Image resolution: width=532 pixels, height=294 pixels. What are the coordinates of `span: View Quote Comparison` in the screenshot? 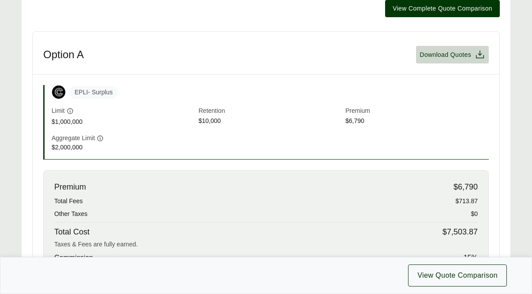 It's located at (458, 276).